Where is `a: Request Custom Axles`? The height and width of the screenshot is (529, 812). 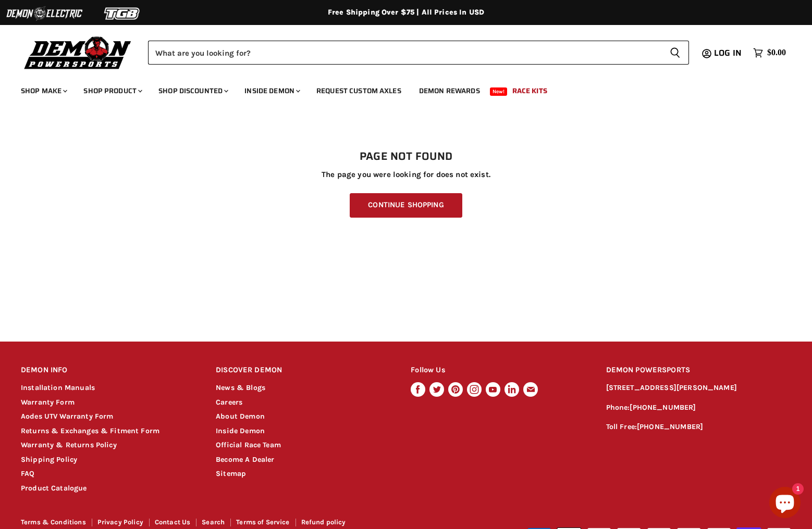 a: Request Custom Axles is located at coordinates (358, 90).